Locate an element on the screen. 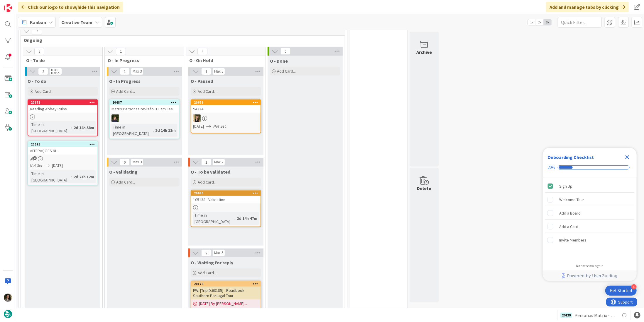 Image resolution: width=644 pixels, height=322 pixels. div: 2d 14h 11m is located at coordinates (165, 131).